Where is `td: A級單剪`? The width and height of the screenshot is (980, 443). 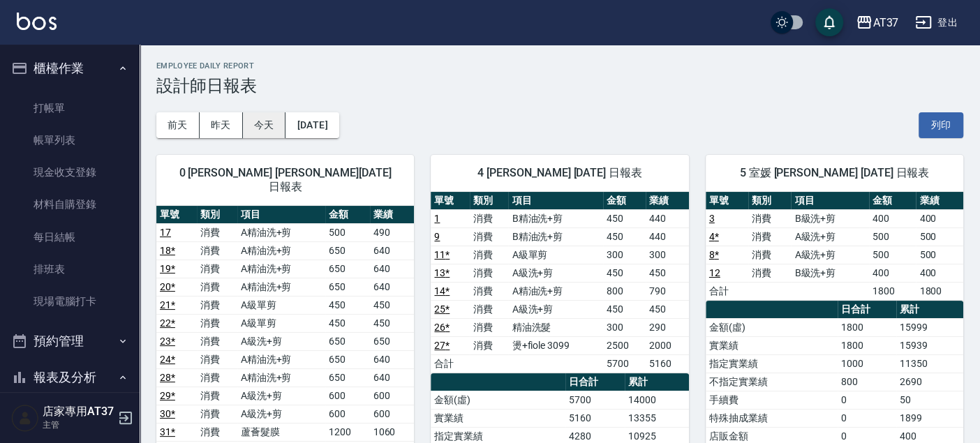 td: A級單剪 is located at coordinates (281, 305).